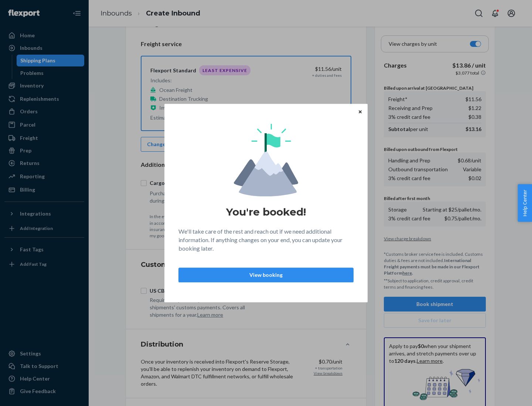  I want to click on h1: You're booked!, so click(266, 212).